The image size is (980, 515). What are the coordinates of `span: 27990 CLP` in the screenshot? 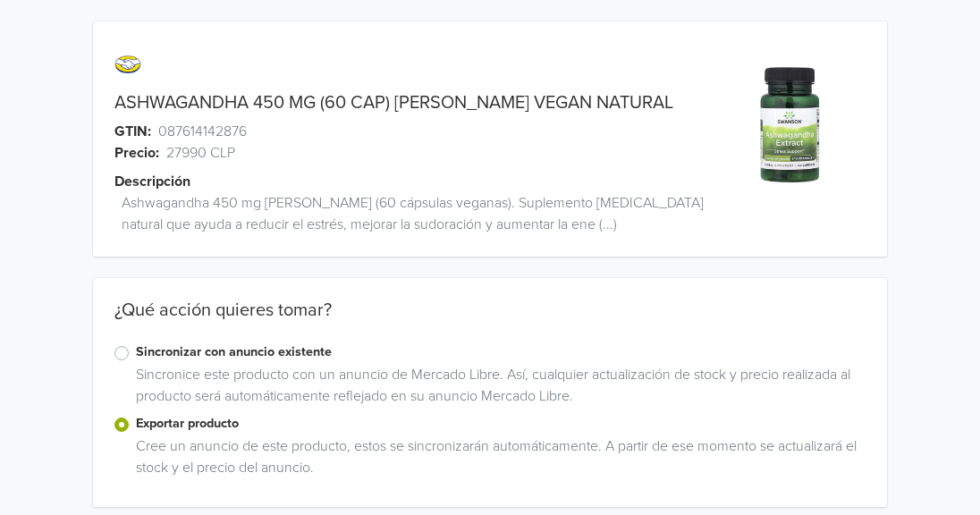 It's located at (200, 152).